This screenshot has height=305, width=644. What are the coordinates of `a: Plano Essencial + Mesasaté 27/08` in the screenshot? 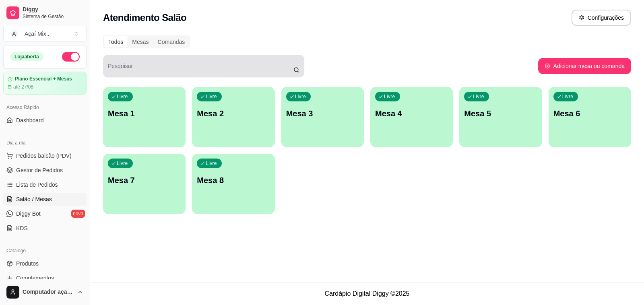 It's located at (45, 83).